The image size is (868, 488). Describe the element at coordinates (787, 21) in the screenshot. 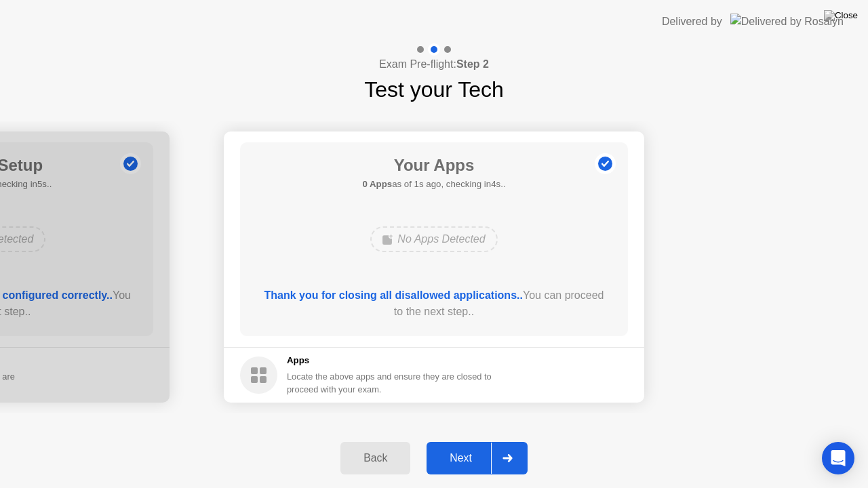

I see `img: Delivered by Rosalyn` at that location.